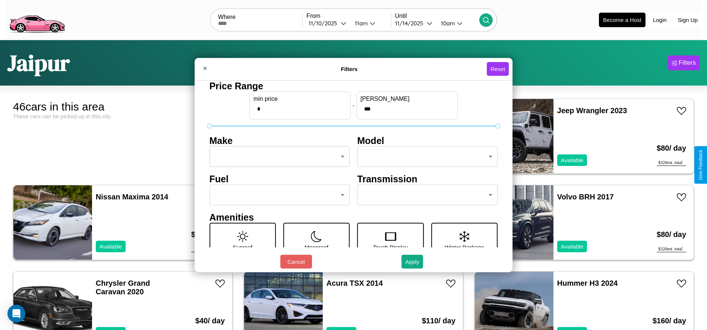 The height and width of the screenshot is (330, 707). What do you see at coordinates (427, 140) in the screenshot?
I see `h4: Model` at bounding box center [427, 140].